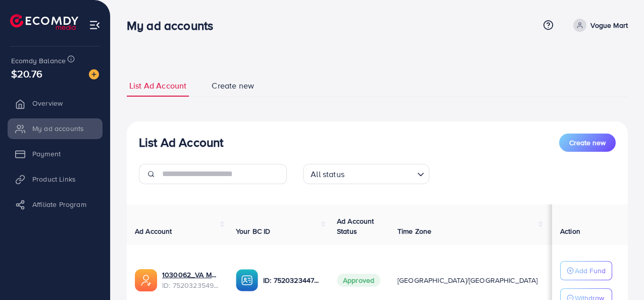 Image resolution: width=644 pixels, height=300 pixels. Describe the element at coordinates (610, 25) in the screenshot. I see `p: Vogue Mart` at that location.